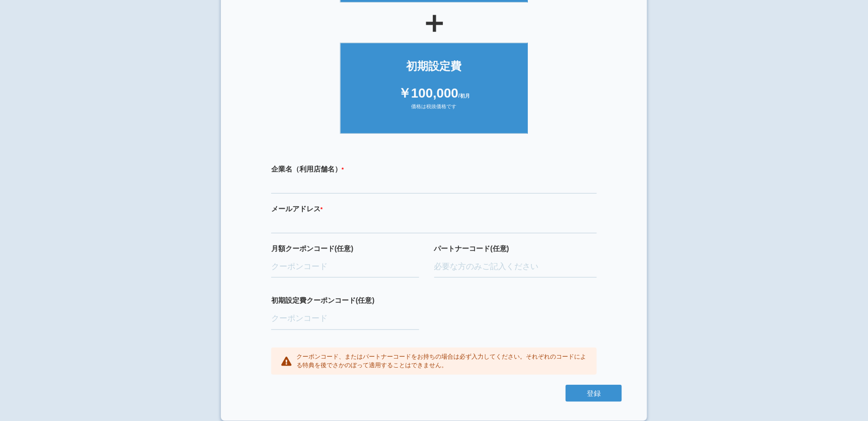  Describe the element at coordinates (434, 93) in the screenshot. I see `div: ￥100,000` at that location.